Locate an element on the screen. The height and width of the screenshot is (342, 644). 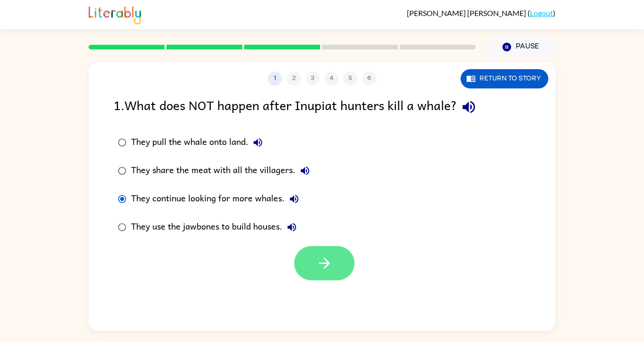
button: Pause is located at coordinates (521, 47).